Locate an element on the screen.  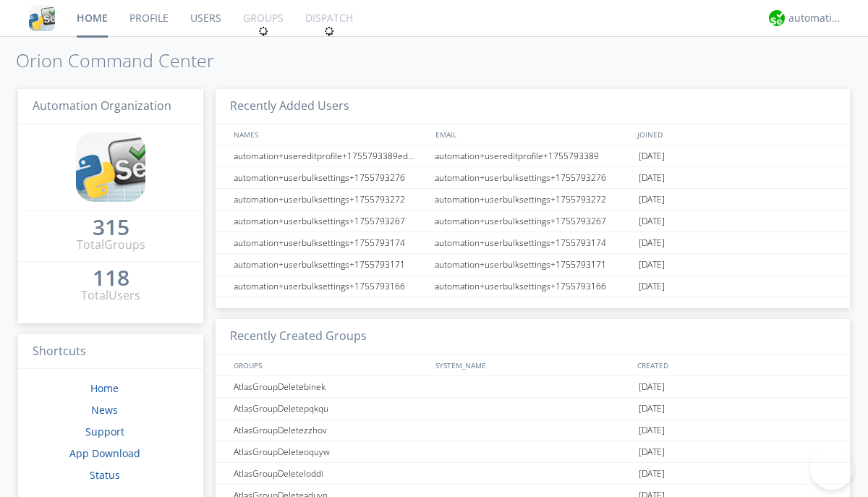
a: automation+usereditprofile+1755793389editedautomation+usereditprofile+1755793389automation+usered... is located at coordinates (533, 156).